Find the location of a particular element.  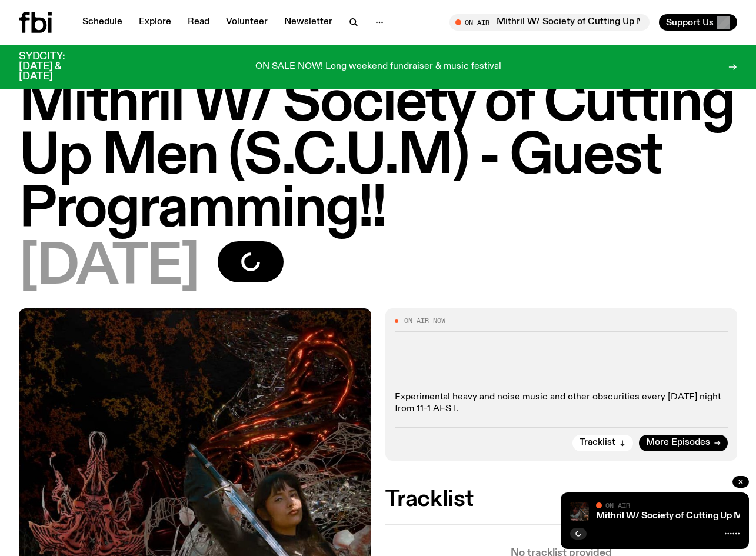

span: On Air Now is located at coordinates (425, 321).